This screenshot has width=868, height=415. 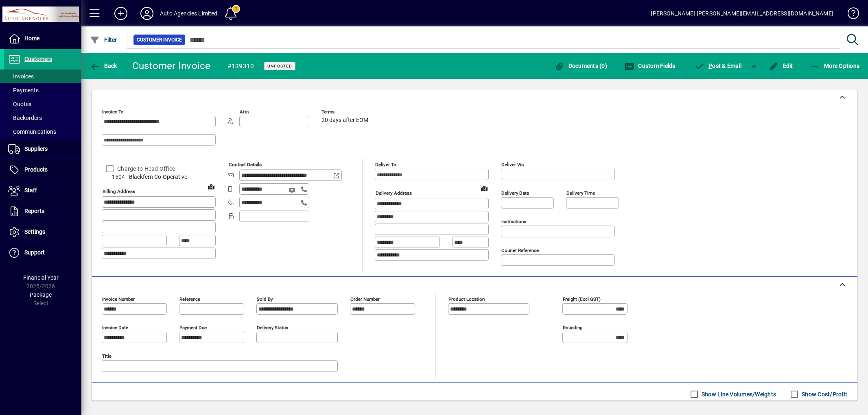 What do you see at coordinates (41, 295) in the screenshot?
I see `span: Package` at bounding box center [41, 295].